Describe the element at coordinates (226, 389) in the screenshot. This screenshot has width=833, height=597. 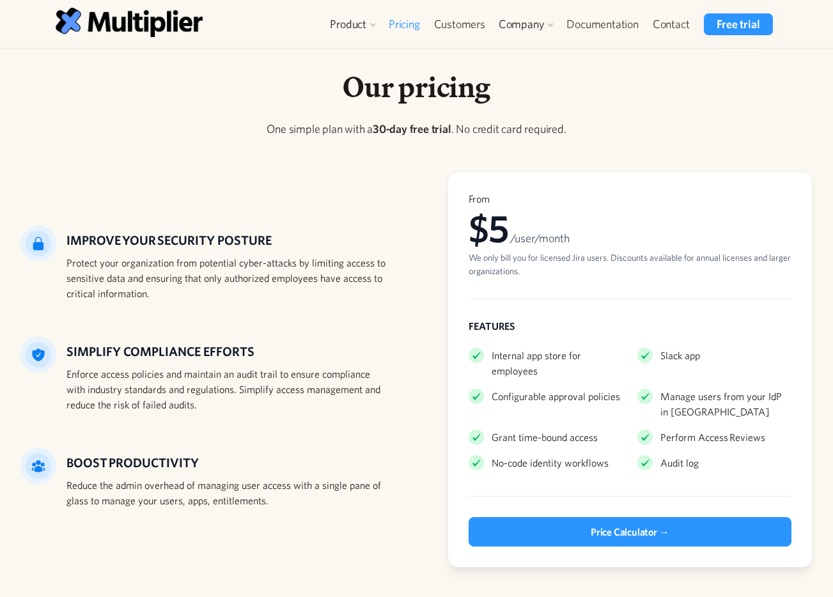
I see `div: Enforce access policies and maintain an audit trail to ensure compliance with industry standards ...` at that location.